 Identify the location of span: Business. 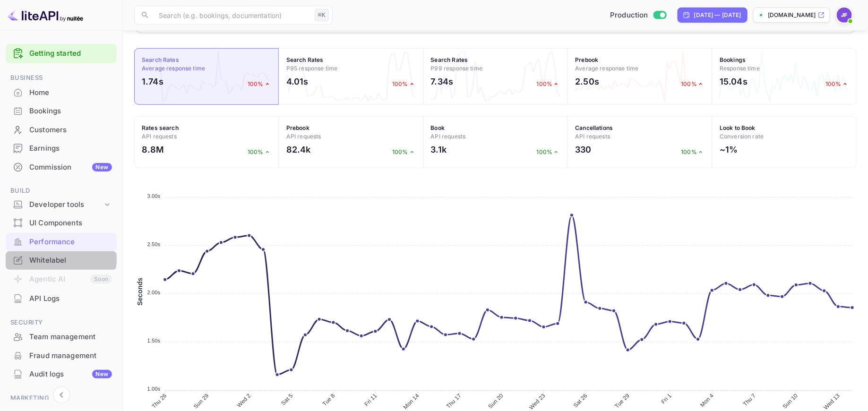
(61, 78).